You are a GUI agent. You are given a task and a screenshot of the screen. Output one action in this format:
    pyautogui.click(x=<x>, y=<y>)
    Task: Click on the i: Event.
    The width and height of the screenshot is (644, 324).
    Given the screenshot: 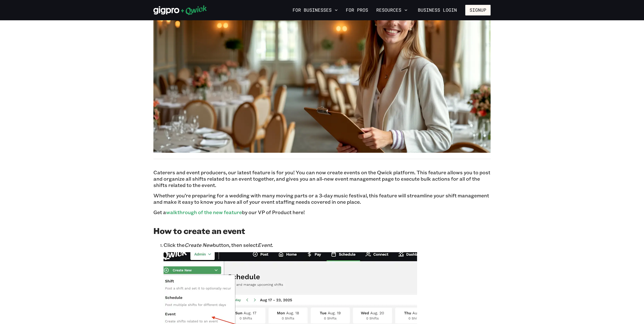 What is the action you would take?
    pyautogui.click(x=265, y=245)
    